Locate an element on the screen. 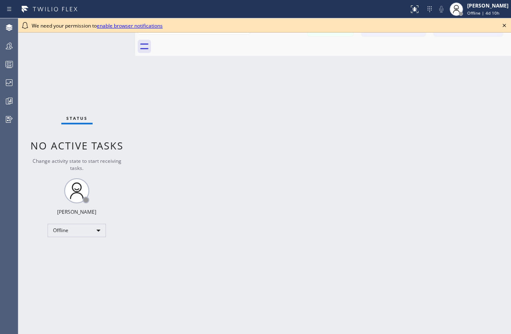 Image resolution: width=511 pixels, height=334 pixels. div: Offline is located at coordinates (77, 230).